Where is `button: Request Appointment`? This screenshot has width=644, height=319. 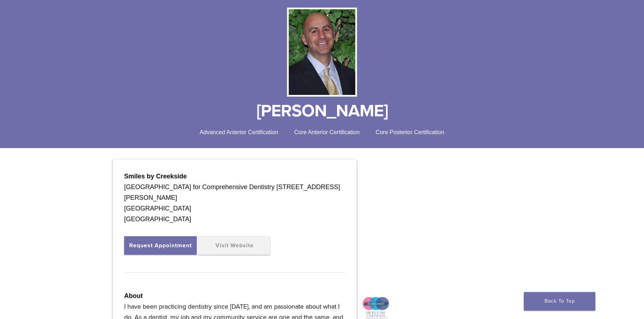
button: Request Appointment is located at coordinates (160, 246).